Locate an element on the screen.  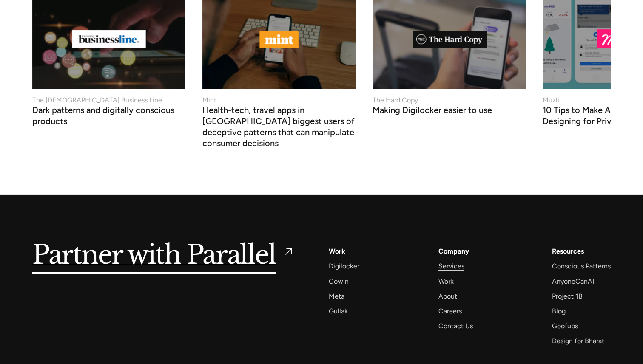
div: About is located at coordinates (448, 296).